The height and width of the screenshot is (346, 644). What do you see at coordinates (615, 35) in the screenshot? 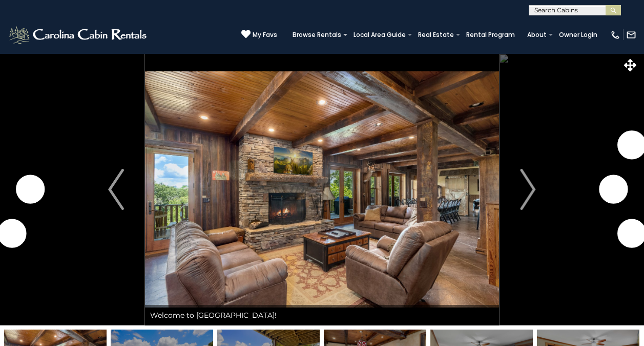
I see `img: phone-regular-white.png` at bounding box center [615, 35].